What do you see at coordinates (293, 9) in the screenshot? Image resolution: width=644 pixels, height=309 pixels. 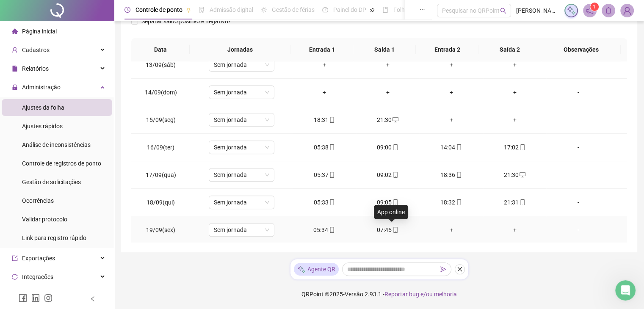 I see `span: Gestão de férias` at bounding box center [293, 9].